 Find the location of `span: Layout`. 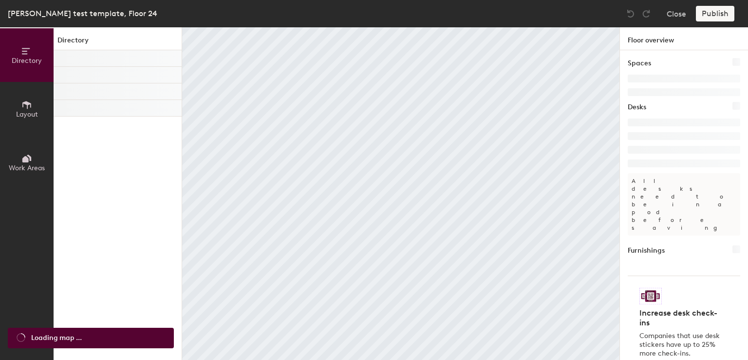

span: Layout is located at coordinates (27, 114).